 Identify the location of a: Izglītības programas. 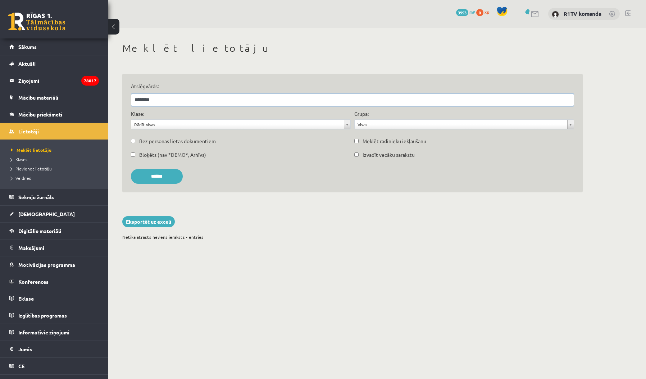
(54, 316).